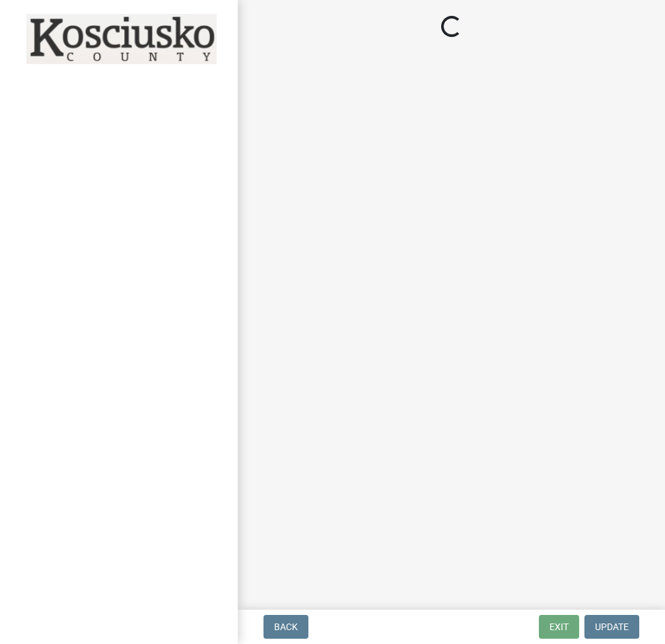 This screenshot has height=644, width=665. Describe the element at coordinates (612, 627) in the screenshot. I see `span: Update` at that location.